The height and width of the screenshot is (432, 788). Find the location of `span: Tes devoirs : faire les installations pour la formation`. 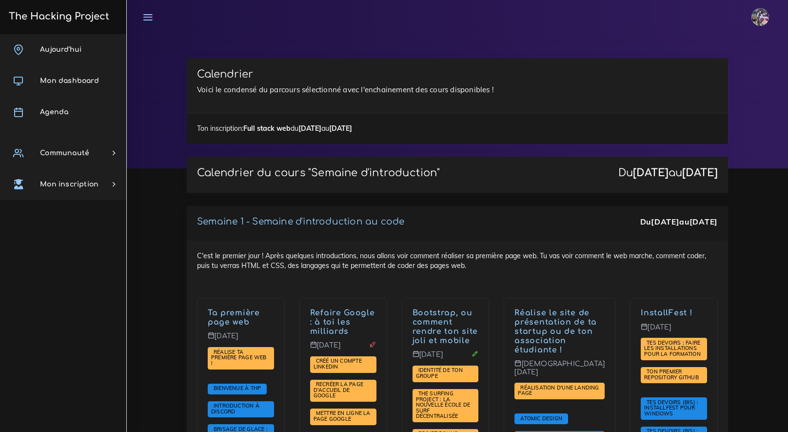

span: Tes devoirs : faire les installations pour la formation is located at coordinates (674, 348).